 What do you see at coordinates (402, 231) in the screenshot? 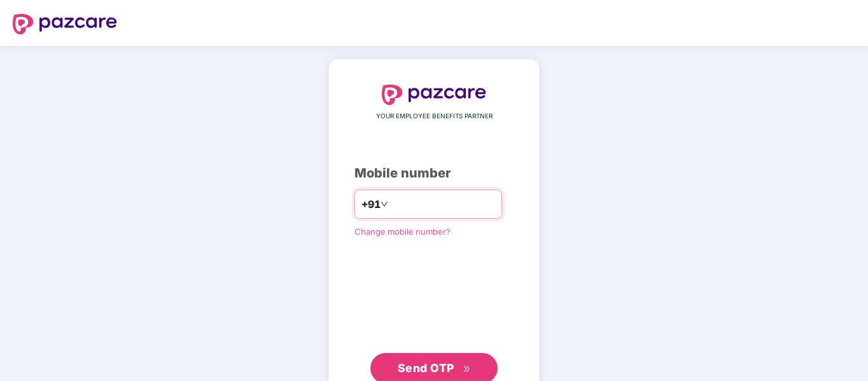
I see `a: Change mobile number?` at bounding box center [402, 231].